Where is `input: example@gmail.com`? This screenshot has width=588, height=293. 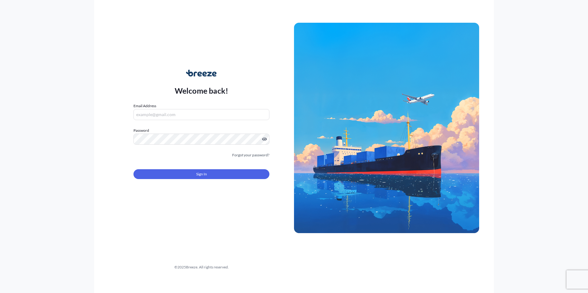 input: example@gmail.com is located at coordinates (201, 115).